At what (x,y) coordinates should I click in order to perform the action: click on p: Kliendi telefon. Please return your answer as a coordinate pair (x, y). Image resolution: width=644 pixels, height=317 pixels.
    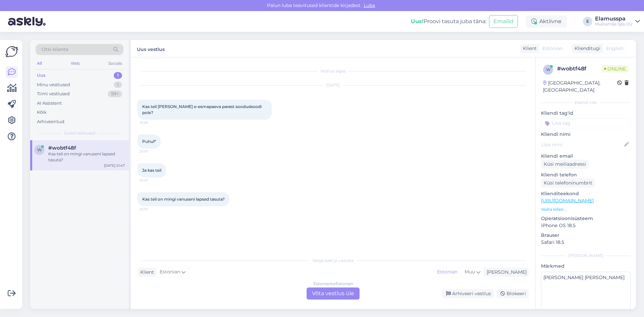
    Looking at the image, I should click on (586, 175).